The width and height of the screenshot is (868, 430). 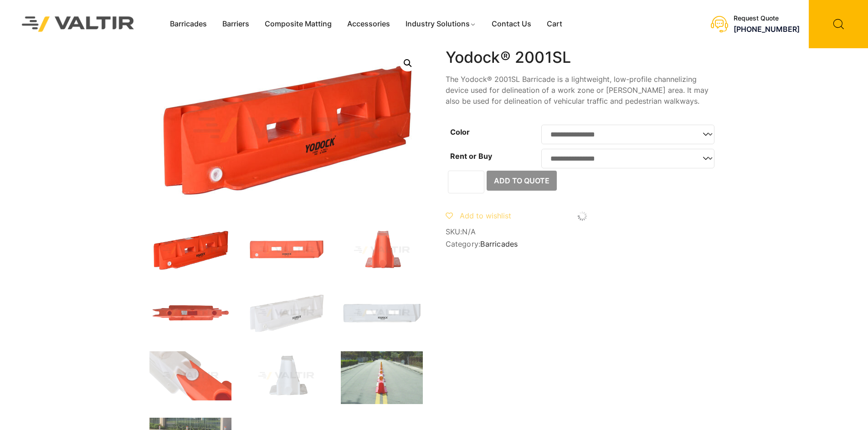 I want to click on img: 2001SL_Nat_Side.jpg, so click(x=286, y=376).